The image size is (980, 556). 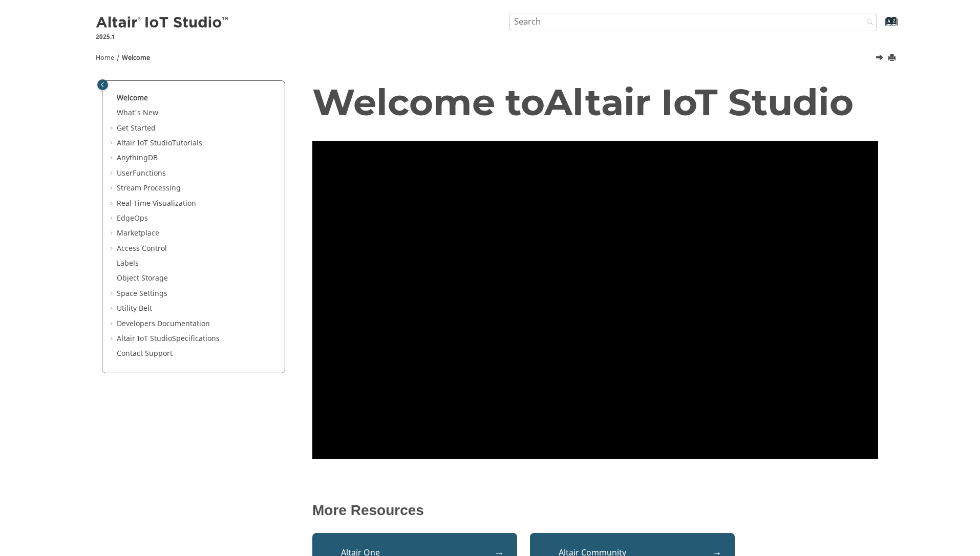 What do you see at coordinates (113, 188) in the screenshot?
I see `span: Expand Stream Processing` at bounding box center [113, 188].